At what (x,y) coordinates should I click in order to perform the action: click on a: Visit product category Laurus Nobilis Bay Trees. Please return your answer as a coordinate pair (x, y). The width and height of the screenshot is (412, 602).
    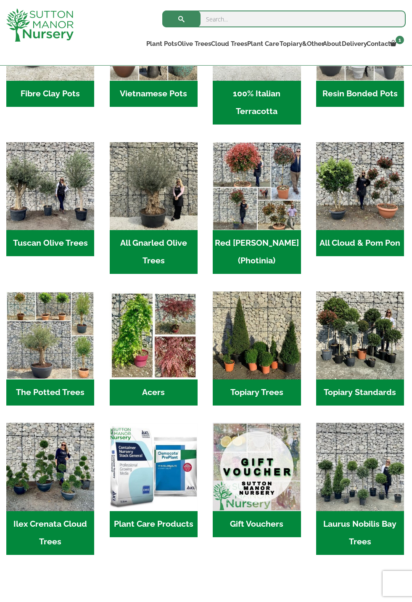
    Looking at the image, I should click on (360, 489).